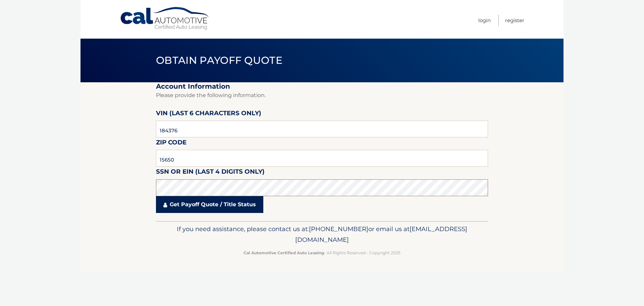 The width and height of the screenshot is (644, 306). Describe the element at coordinates (165, 18) in the screenshot. I see `a: Cal Automotive` at that location.